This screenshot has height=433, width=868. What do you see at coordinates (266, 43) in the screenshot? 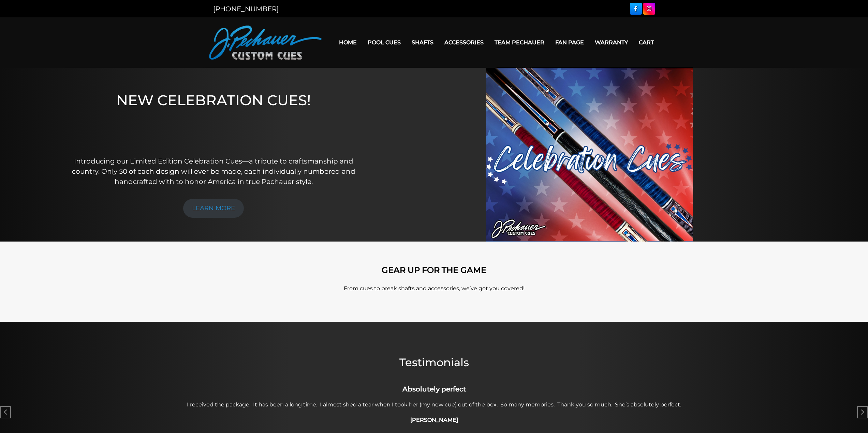
I see `img: Pechauer Custom Cues` at bounding box center [266, 43].